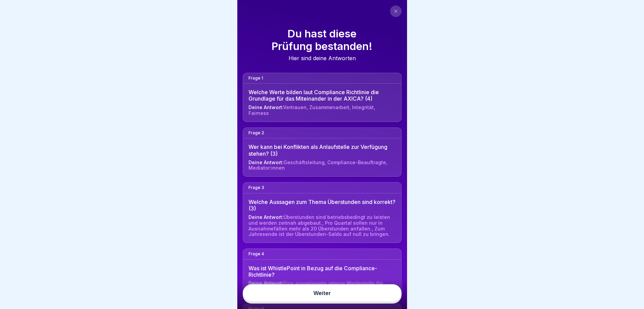  What do you see at coordinates (322, 95) in the screenshot?
I see `div: Welche Werte bilden laut Compliance Richtlinie die Grundlage für das Miteinander in der AXICA? (4)` at bounding box center [322, 95].